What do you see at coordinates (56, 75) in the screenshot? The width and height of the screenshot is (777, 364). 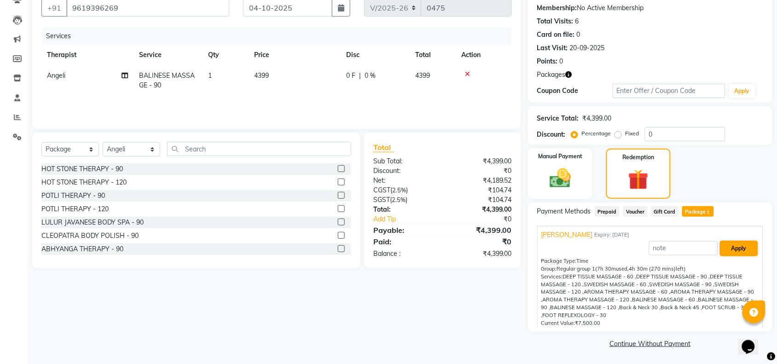 I see `span: Angeli` at bounding box center [56, 75].